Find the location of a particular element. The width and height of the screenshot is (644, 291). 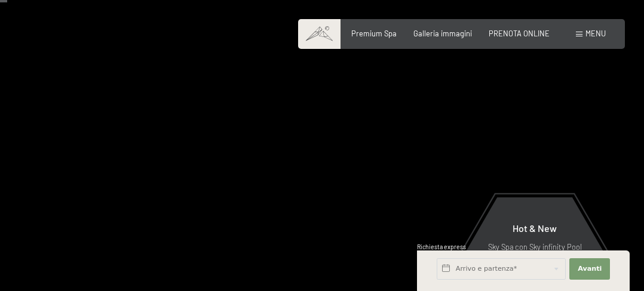

button: Avanti is located at coordinates (590, 269).